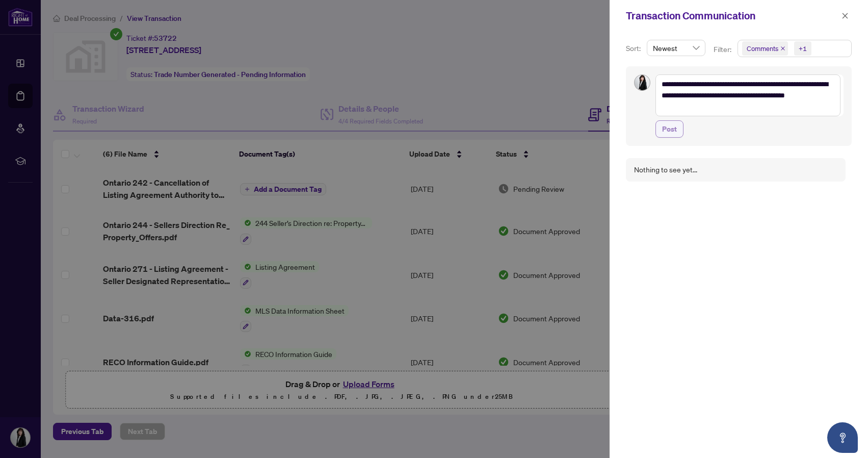 The image size is (868, 458). I want to click on button: Open asap, so click(842, 437).